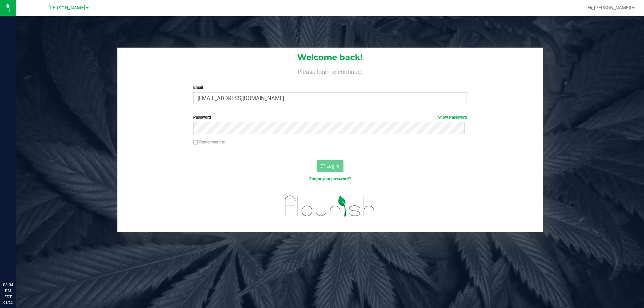  Describe the element at coordinates (202, 118) in the screenshot. I see `span: Password` at that location.